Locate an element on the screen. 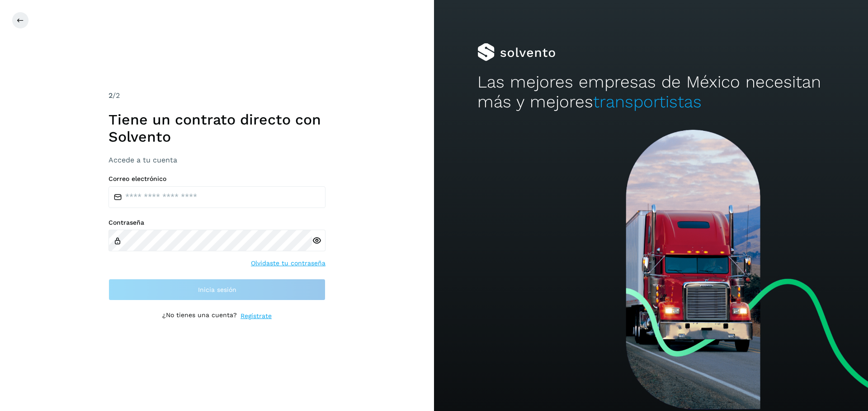 The image size is (868, 411). p: ¿No tienes una cuenta? is located at coordinates (200, 316).